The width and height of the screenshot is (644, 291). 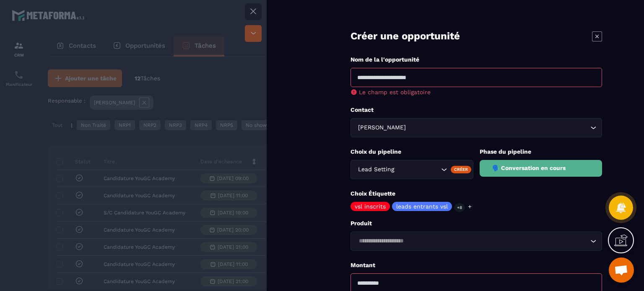 I want to click on p: Contact, so click(x=476, y=110).